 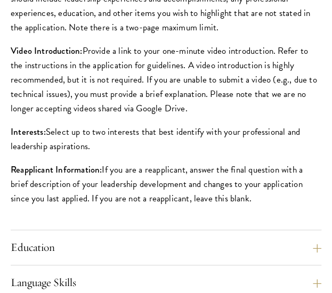 What do you see at coordinates (28, 132) in the screenshot?
I see `strong: Interests:` at bounding box center [28, 132].